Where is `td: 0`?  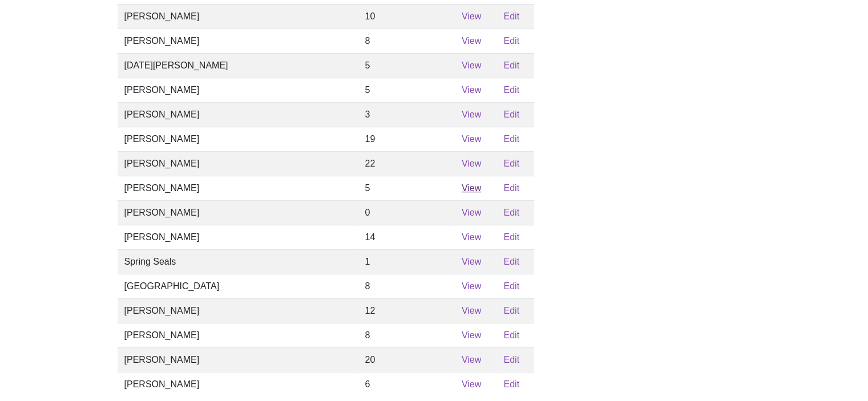 td: 0 is located at coordinates (406, 212).